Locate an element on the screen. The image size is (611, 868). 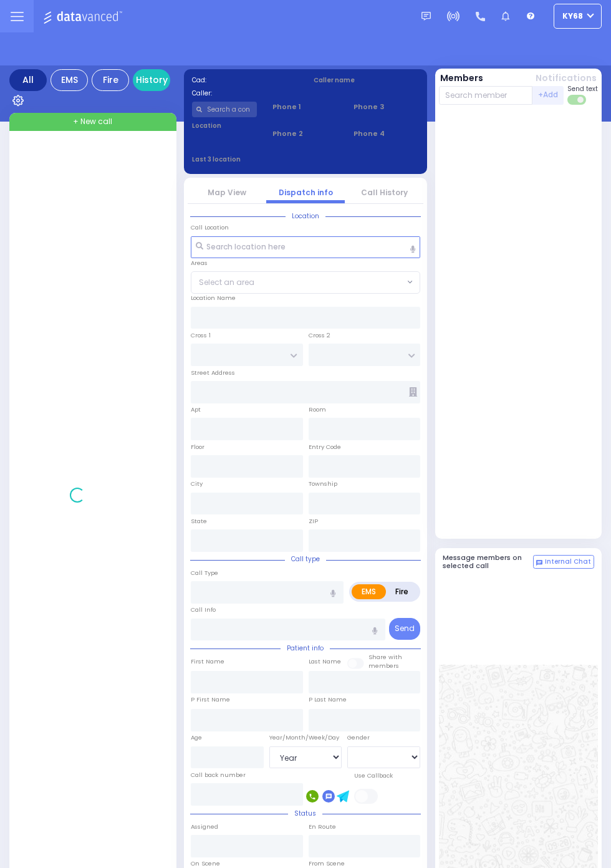
span: Location is located at coordinates (306, 216).